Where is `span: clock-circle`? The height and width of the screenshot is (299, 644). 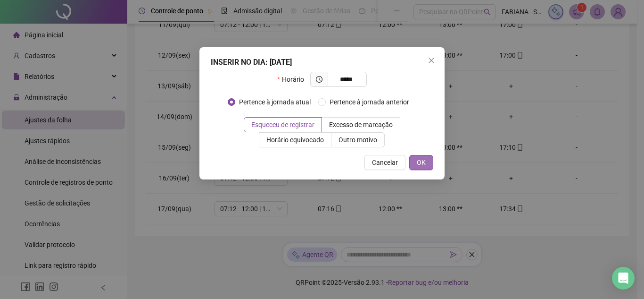
span: clock-circle is located at coordinates (319, 79).